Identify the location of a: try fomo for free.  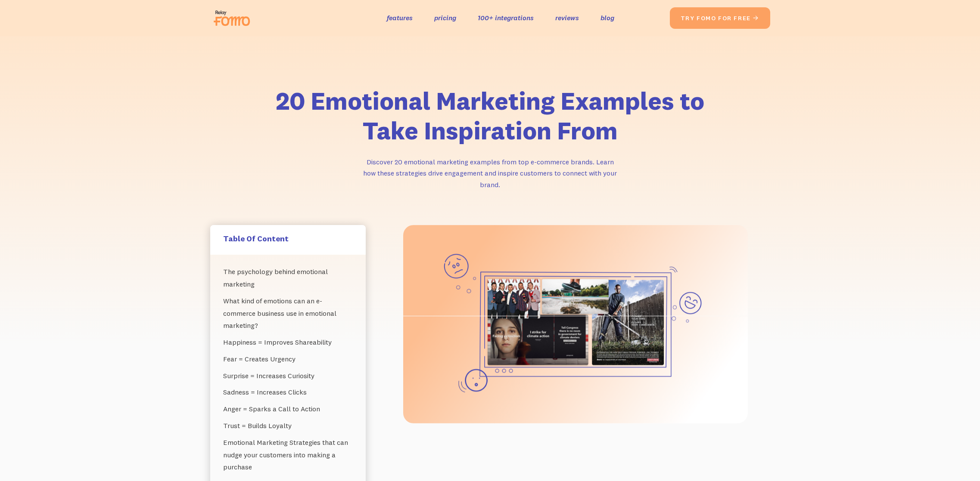
(720, 18).